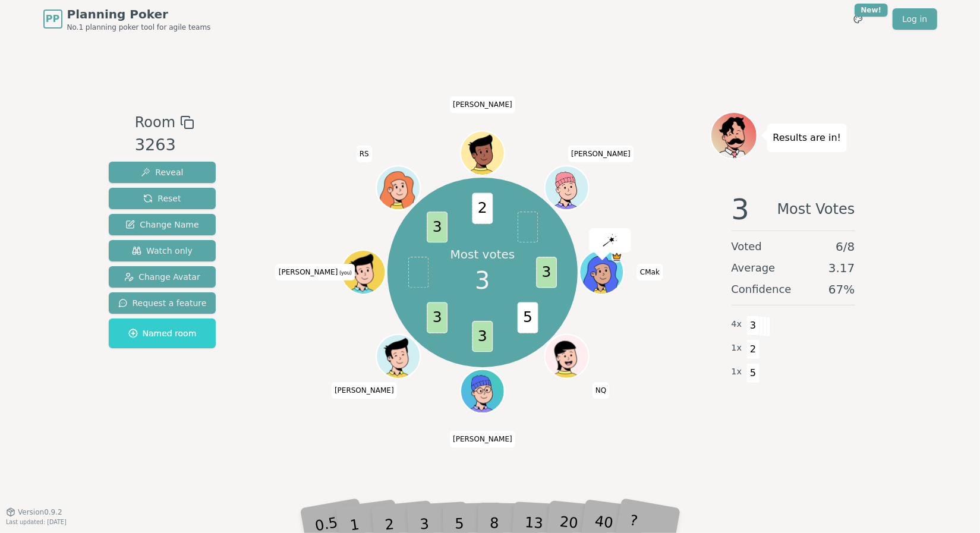 The width and height of the screenshot is (980, 533). What do you see at coordinates (162, 173) in the screenshot?
I see `button: Reveal` at bounding box center [162, 173].